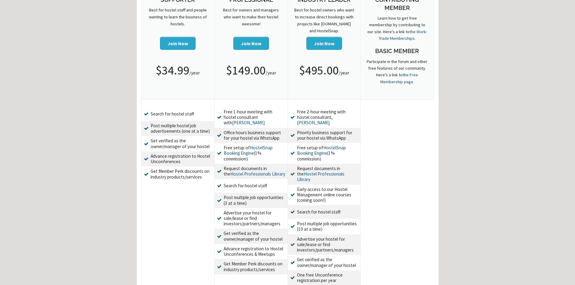  I want to click on span: Post multiple job opportunities (10 at a time), so click(328, 227).